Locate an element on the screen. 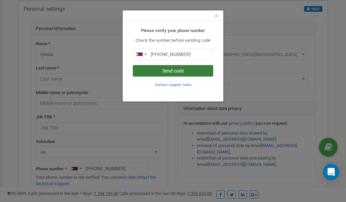  div: Open Intercom Messenger is located at coordinates (331, 172).